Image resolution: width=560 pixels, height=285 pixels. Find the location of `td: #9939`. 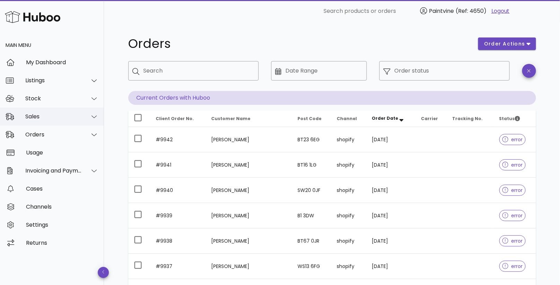

td: #9939 is located at coordinates (178, 215).